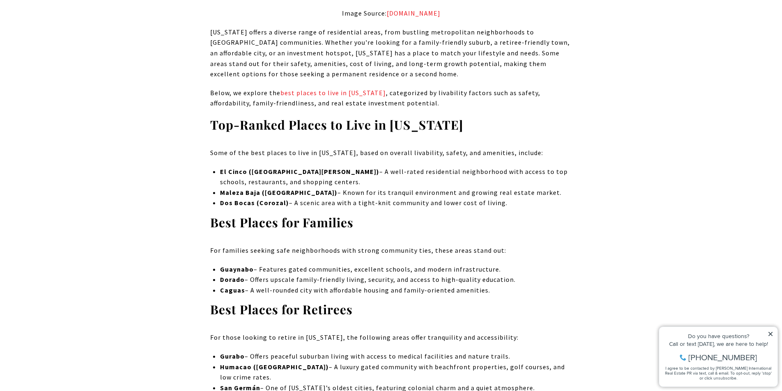  I want to click on strong: Guaynabo, so click(237, 269).